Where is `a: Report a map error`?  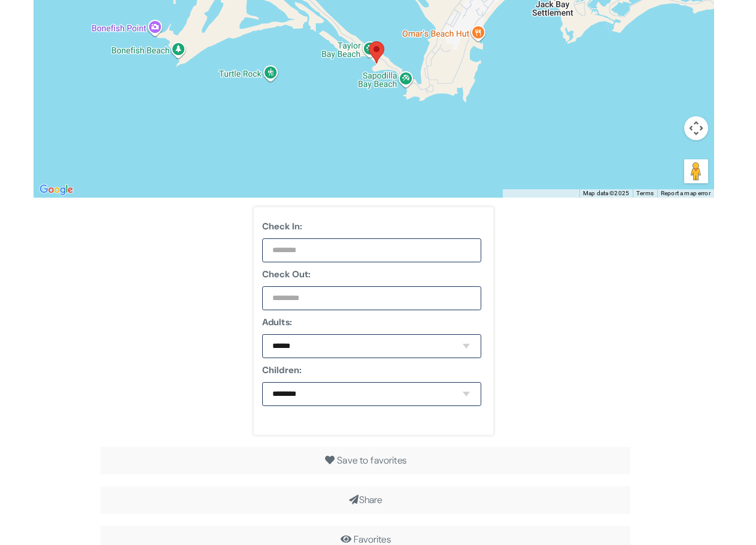
a: Report a map error is located at coordinates (685, 193).